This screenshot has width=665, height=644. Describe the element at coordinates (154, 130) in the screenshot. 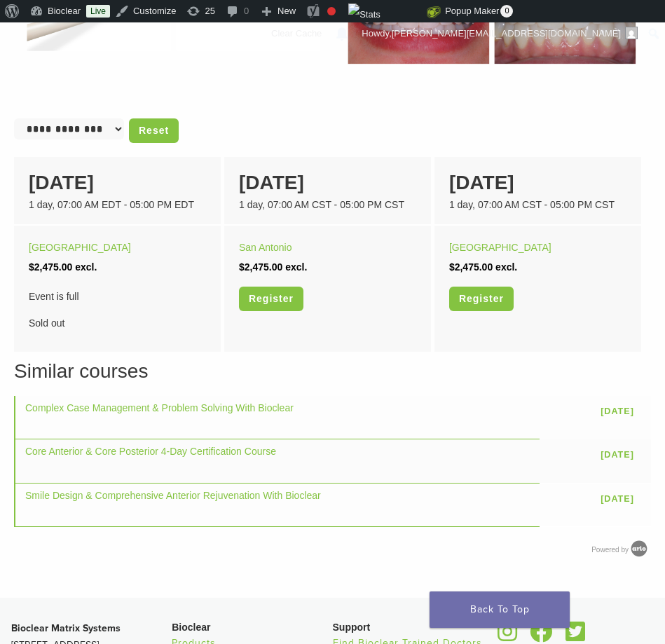

I see `a: Reset` at that location.